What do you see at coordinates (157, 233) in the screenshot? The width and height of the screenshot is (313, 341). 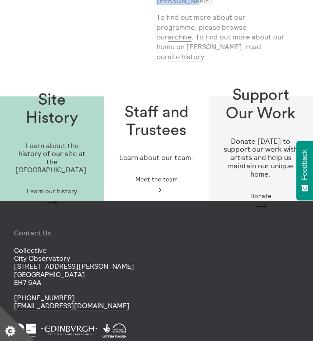 I see `h4: Contact Us` at bounding box center [157, 233].